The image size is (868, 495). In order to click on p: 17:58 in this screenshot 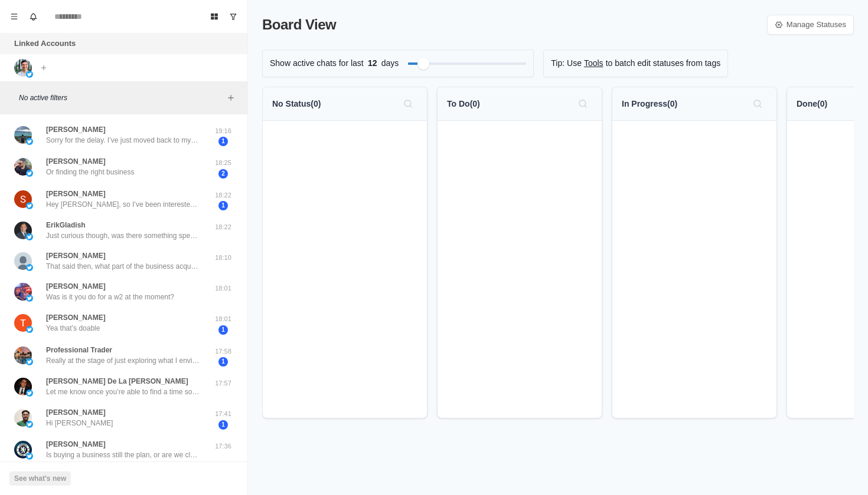, I will do `click(223, 352)`.